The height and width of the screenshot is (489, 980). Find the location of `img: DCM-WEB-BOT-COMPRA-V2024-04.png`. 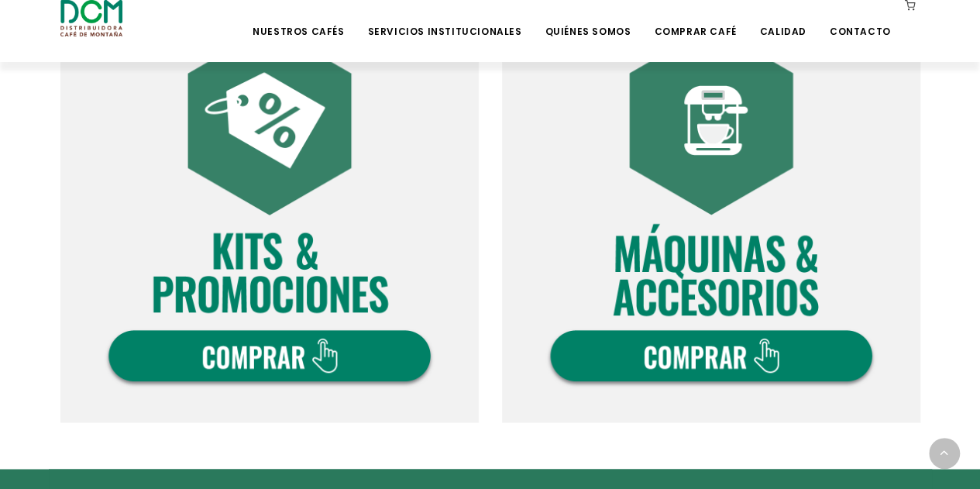

img: DCM-WEB-BOT-COMPRA-V2024-04.png is located at coordinates (712, 213).